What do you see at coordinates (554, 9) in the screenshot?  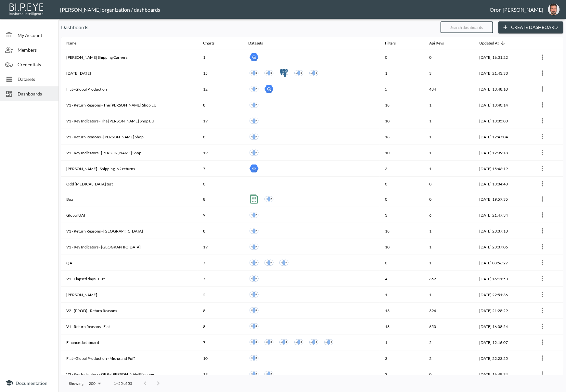 I see `button: oron@bipeye.com` at bounding box center [554, 9].